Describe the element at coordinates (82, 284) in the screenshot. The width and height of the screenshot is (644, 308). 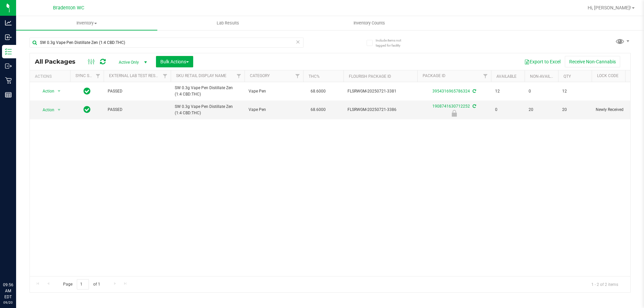
I see `input: 1` at that location.